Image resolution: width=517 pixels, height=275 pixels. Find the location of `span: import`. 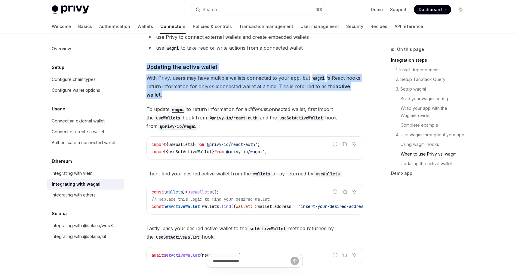

span: import is located at coordinates (159, 152).